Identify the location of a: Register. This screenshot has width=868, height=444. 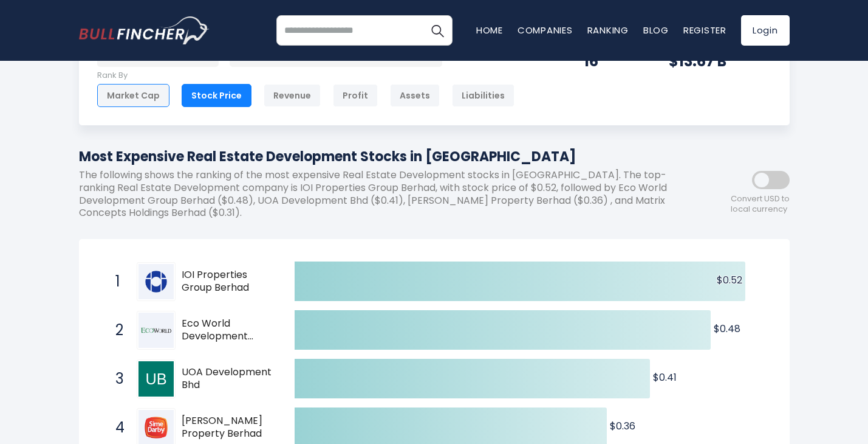
(705, 30).